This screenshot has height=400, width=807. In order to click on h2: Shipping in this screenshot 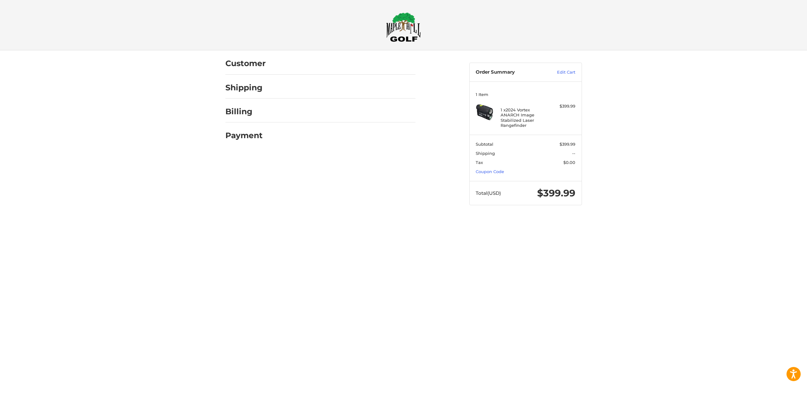, I will do `click(244, 88)`.